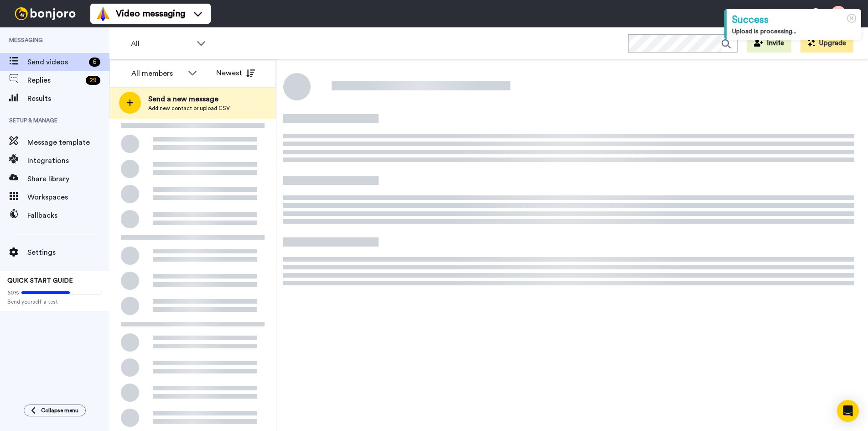  I want to click on span: Settings, so click(68, 252).